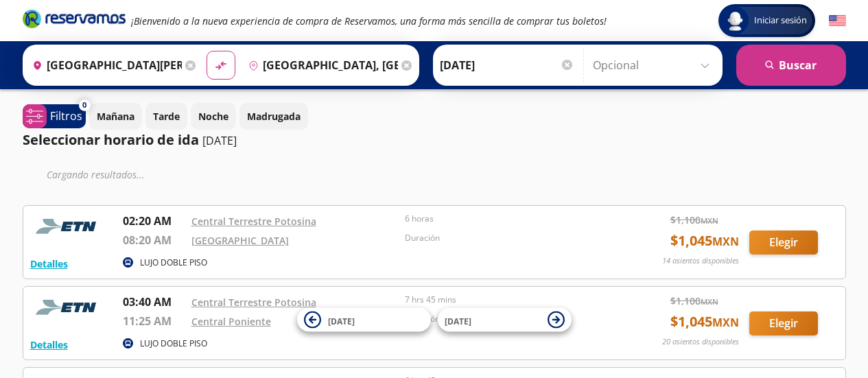 The width and height of the screenshot is (868, 378). What do you see at coordinates (508, 219) in the screenshot?
I see `p: 6 horas` at bounding box center [508, 219].